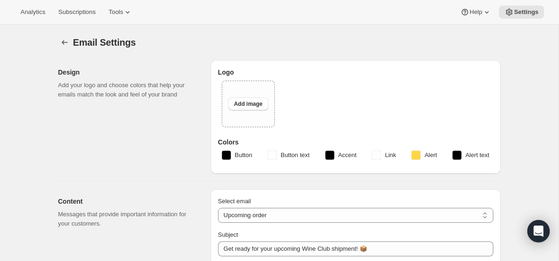  Describe the element at coordinates (127, 90) in the screenshot. I see `p: Add your logo and choose colors that help your emails match the look and feel of your brand` at that location.